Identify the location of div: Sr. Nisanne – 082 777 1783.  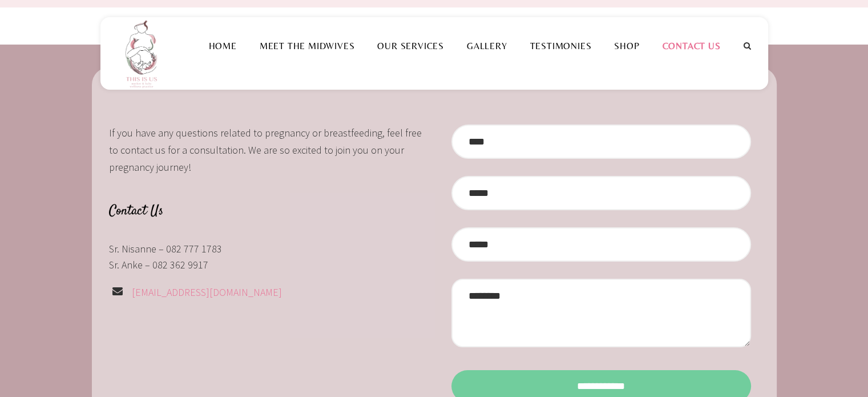
(267, 257).